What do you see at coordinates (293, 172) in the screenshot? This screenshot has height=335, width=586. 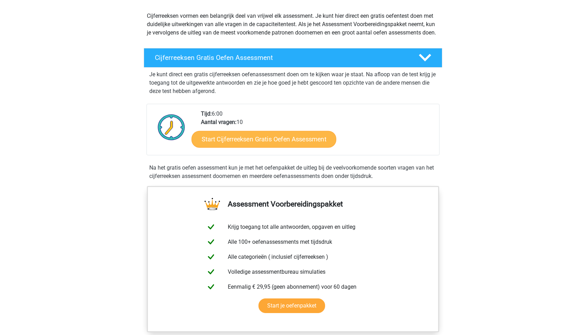 I see `div: Na het gratis oefen assessment kun je met het oefenpakket de uitleg bij de veelvoorkomende soorte...` at bounding box center [293, 172].